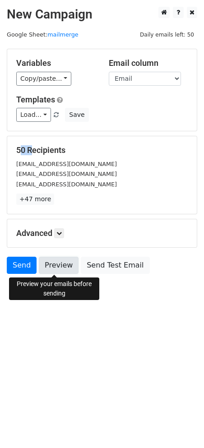 The width and height of the screenshot is (204, 448). Describe the element at coordinates (54, 289) in the screenshot. I see `div: Preview your emails before sending` at that location.